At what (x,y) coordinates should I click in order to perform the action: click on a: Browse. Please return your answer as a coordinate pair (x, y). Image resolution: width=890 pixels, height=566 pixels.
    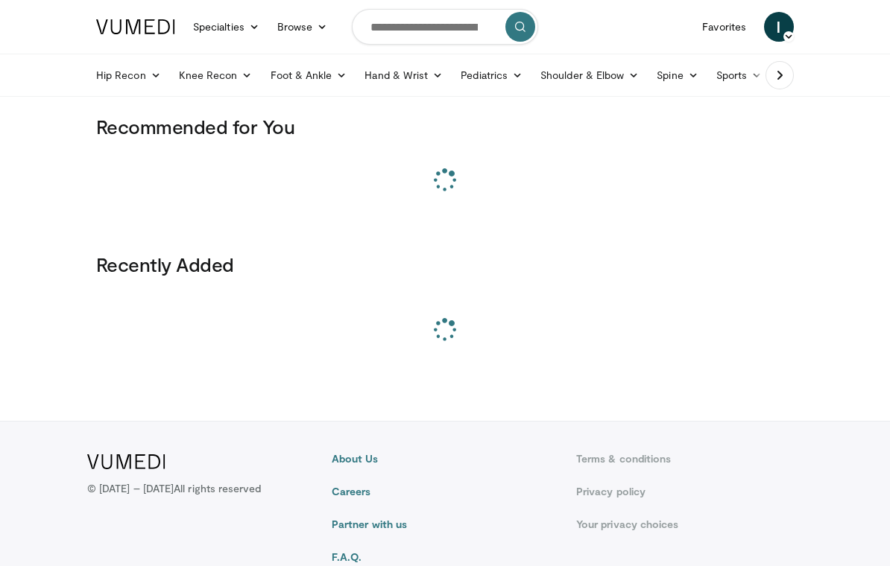
    Looking at the image, I should click on (303, 27).